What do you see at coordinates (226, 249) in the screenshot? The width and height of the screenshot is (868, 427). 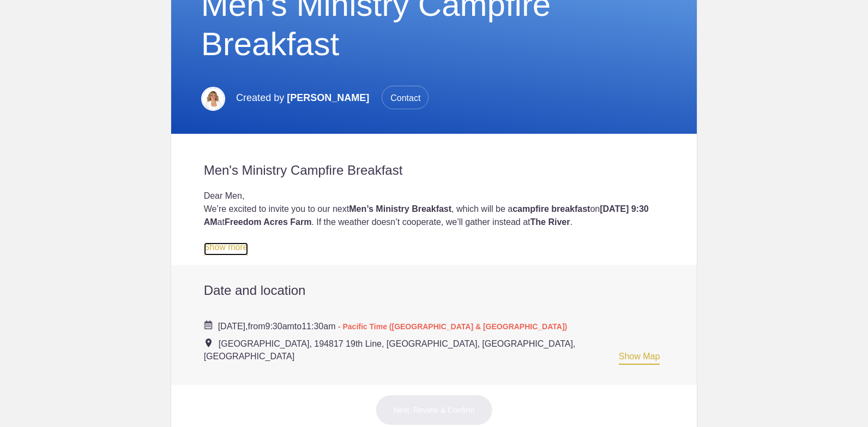 I see `a: Show more` at bounding box center [226, 249].